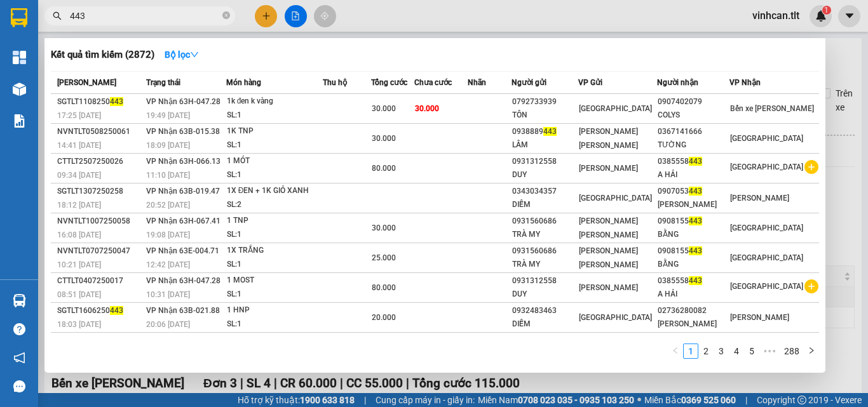 This screenshot has height=407, width=868. What do you see at coordinates (544, 251) in the screenshot?
I see `div: 0931560686` at bounding box center [544, 251].